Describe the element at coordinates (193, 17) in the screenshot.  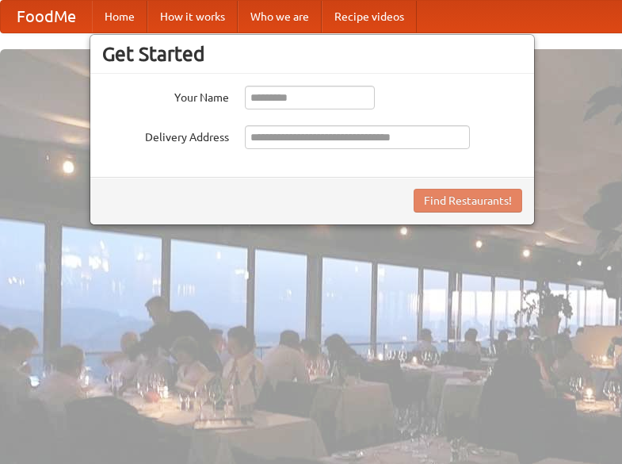
I see `a: How it works` at that location.